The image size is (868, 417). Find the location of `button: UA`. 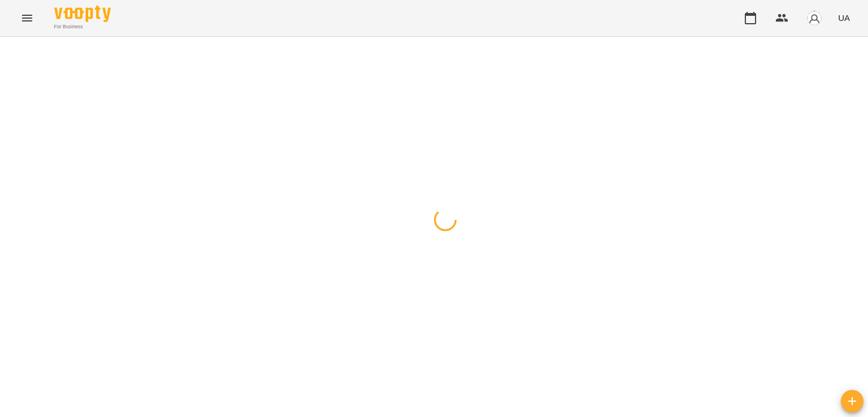

button: UA is located at coordinates (844, 18).